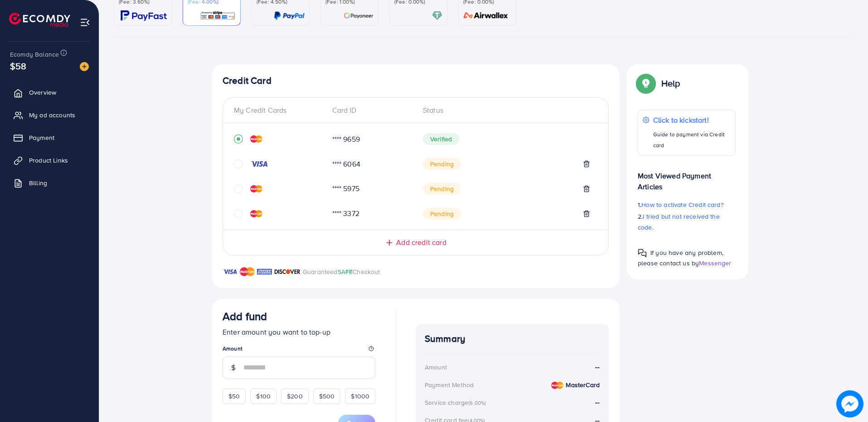 This screenshot has width=868, height=422. Describe the element at coordinates (49, 160) in the screenshot. I see `span: Product Links` at that location.